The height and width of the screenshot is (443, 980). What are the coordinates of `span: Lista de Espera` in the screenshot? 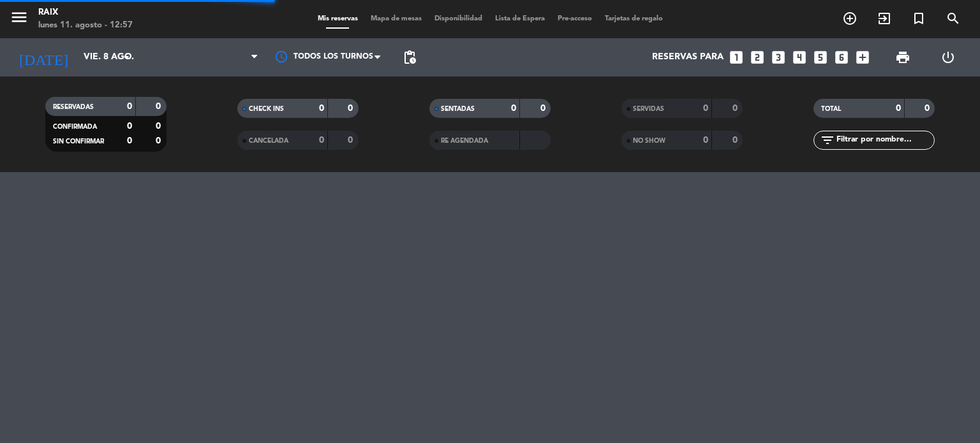 It's located at (520, 18).